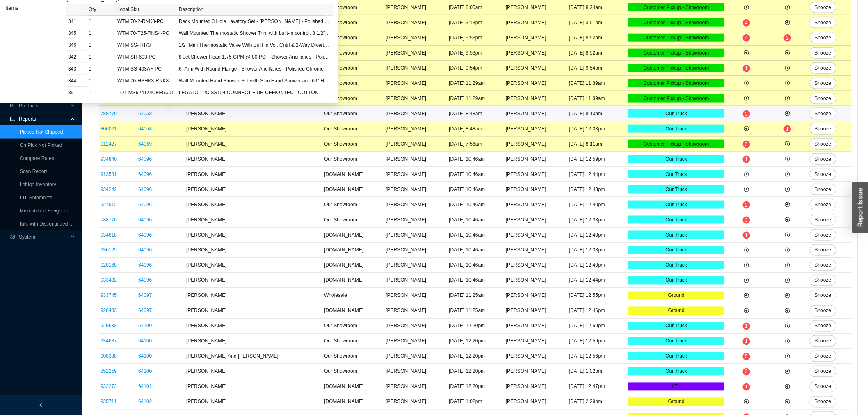  Describe the element at coordinates (109, 387) in the screenshot. I see `a: 932273` at that location.